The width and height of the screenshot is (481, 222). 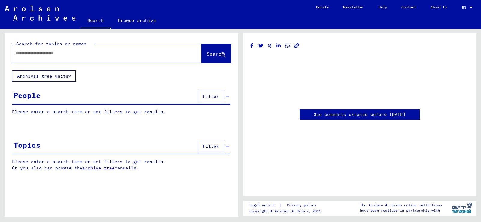 I want to click on a: Privacy policy, so click(x=303, y=205).